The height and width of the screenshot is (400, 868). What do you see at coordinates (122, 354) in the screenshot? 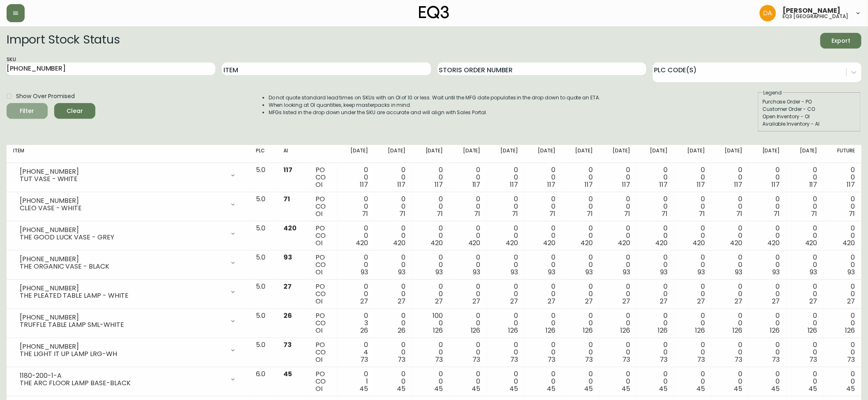
I see `div: THE LIGHT IT UP LAMP LRG-WH` at bounding box center [122, 354].